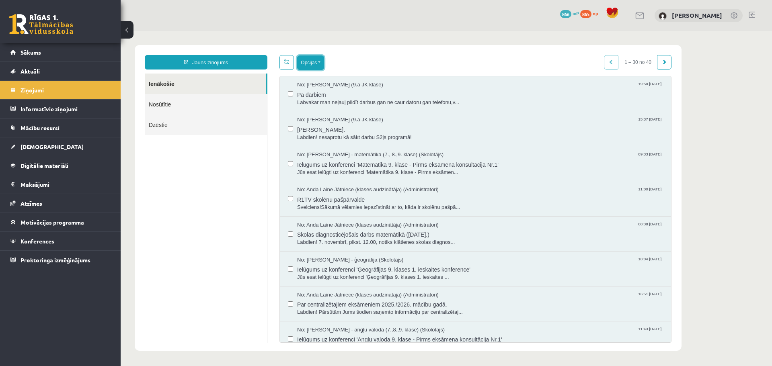  I want to click on span: Digitālie materiāli, so click(44, 166).